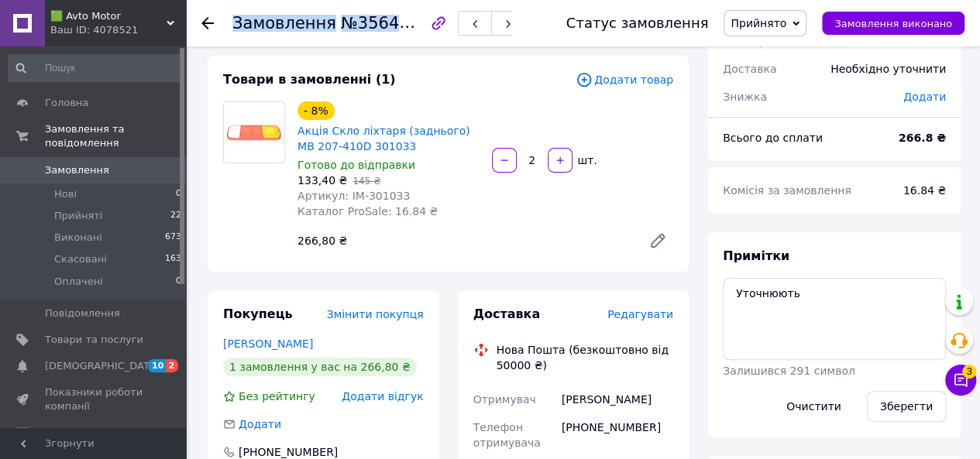 The height and width of the screenshot is (459, 980). I want to click on span: 🟩 Avto Motor, so click(108, 16).